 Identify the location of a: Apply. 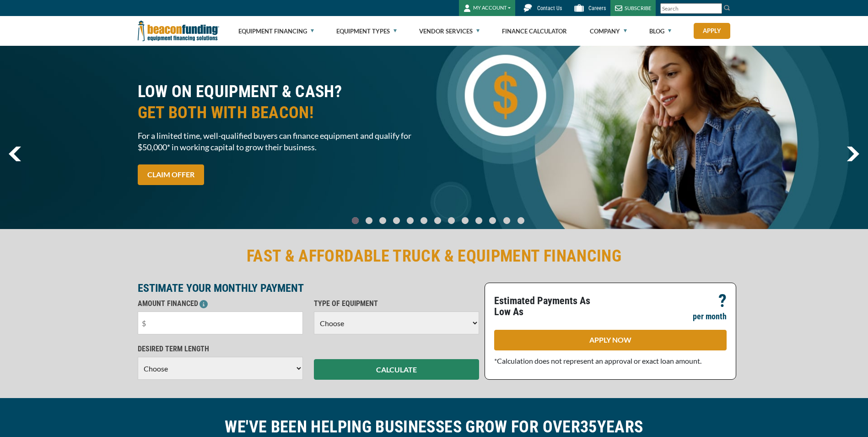
(712, 31).